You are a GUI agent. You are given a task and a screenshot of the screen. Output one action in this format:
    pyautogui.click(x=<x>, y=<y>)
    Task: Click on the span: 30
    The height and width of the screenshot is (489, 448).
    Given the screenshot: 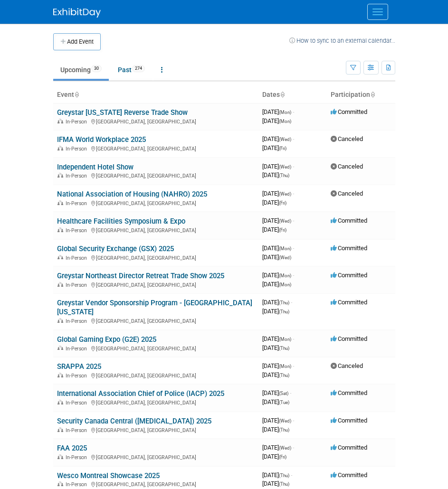 What is the action you would take?
    pyautogui.click(x=97, y=68)
    